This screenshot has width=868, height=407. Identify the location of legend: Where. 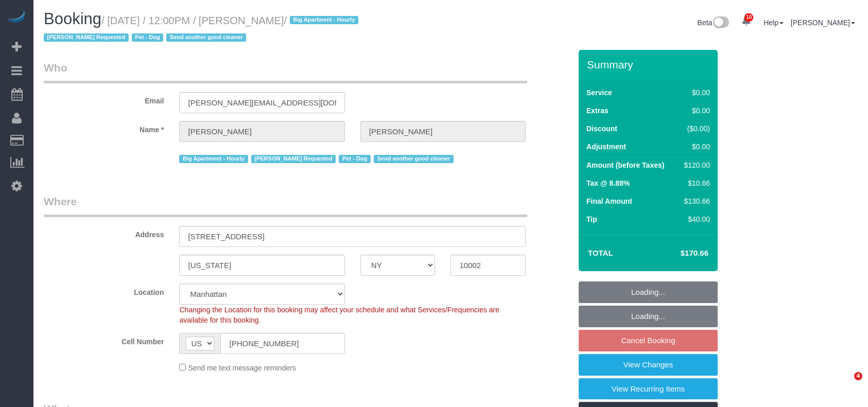
(285, 205).